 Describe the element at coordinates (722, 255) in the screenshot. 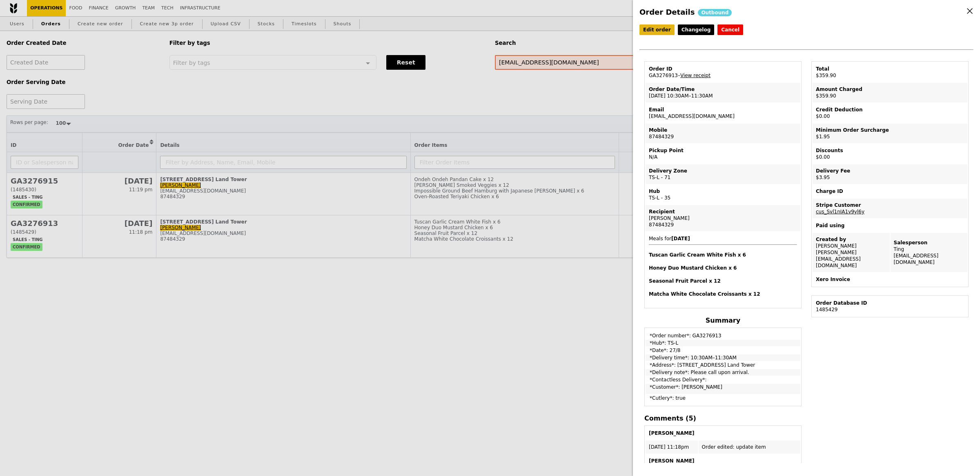

I see `h4: Tuscan Garlic Cream White Fish x 6` at that location.